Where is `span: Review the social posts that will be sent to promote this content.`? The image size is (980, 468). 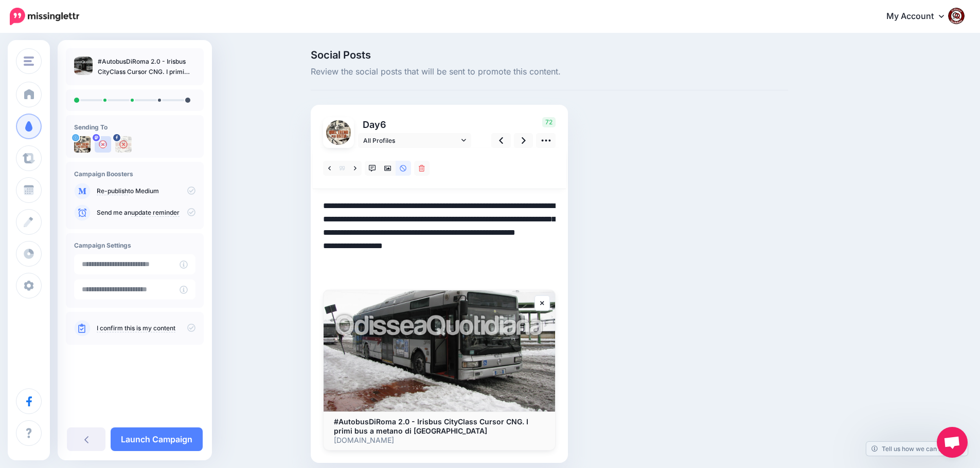
span: Review the social posts that will be sent to promote this content. is located at coordinates (549, 72).